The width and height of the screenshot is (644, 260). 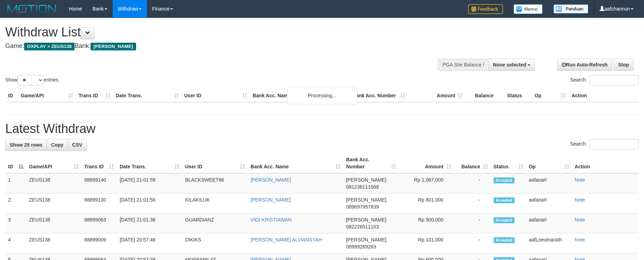 I want to click on a: VIDI KRISTIAWAN, so click(x=271, y=220).